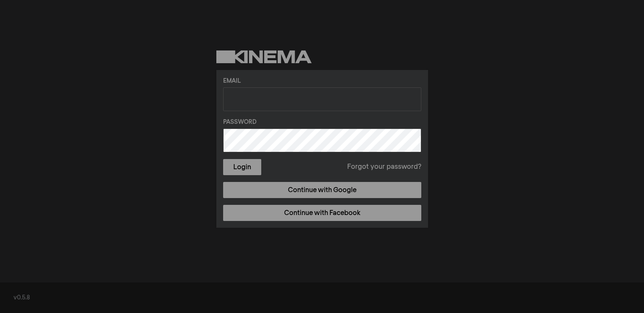 This screenshot has height=313, width=644. What do you see at coordinates (242, 167) in the screenshot?
I see `button: Login` at bounding box center [242, 167].